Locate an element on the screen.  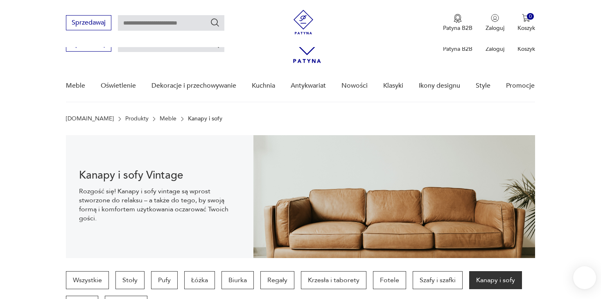
a: Produkty is located at coordinates (137, 119).